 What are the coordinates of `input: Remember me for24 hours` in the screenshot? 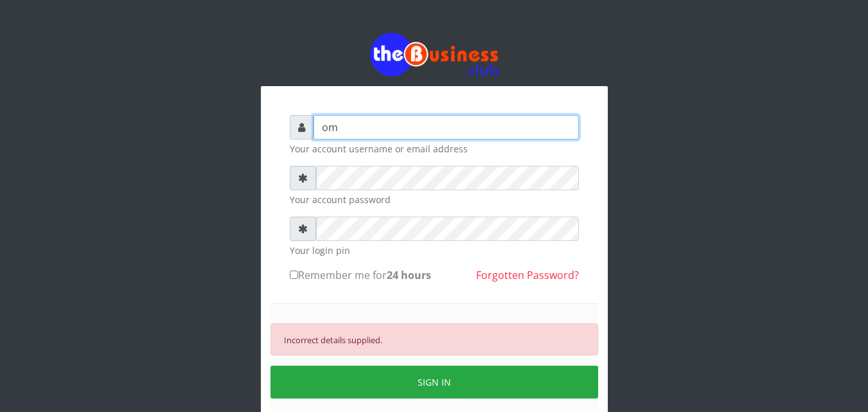 It's located at (294, 274).